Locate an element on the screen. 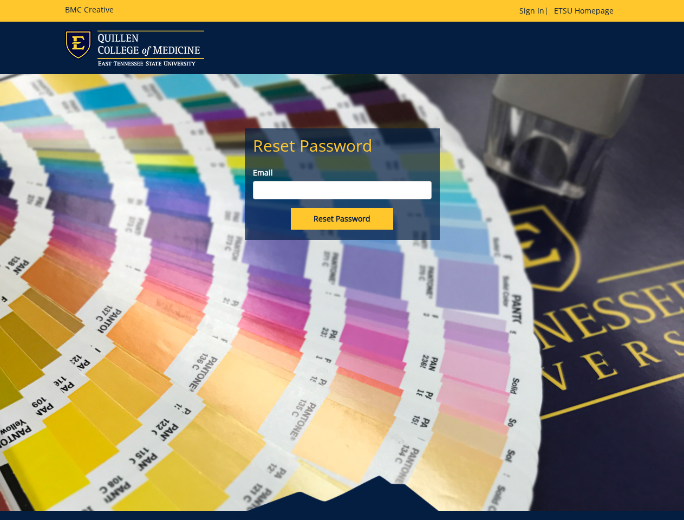  img: ETSU logo is located at coordinates (134, 48).